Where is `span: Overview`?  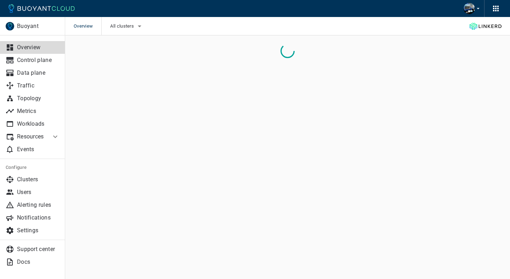
span: Overview is located at coordinates (88, 26).